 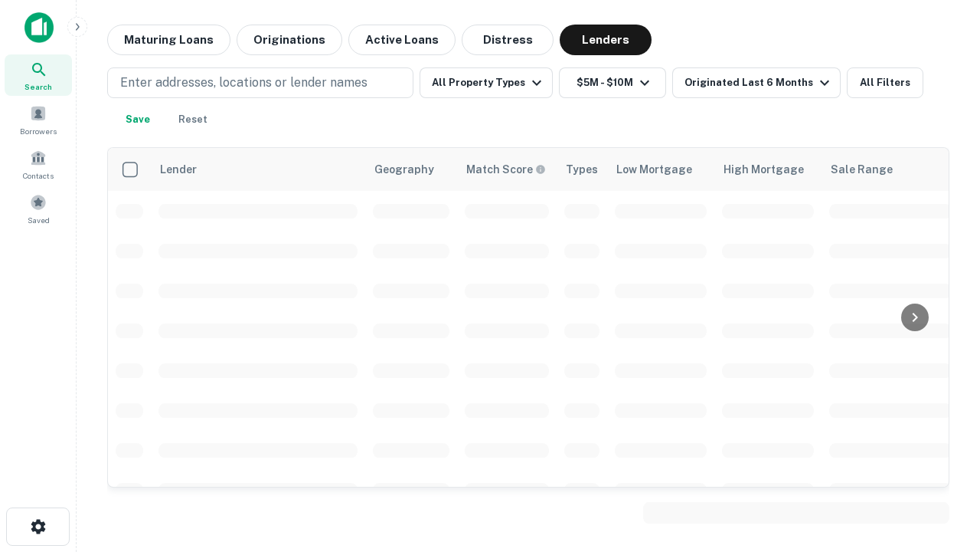 I want to click on button: Distress, so click(x=508, y=40).